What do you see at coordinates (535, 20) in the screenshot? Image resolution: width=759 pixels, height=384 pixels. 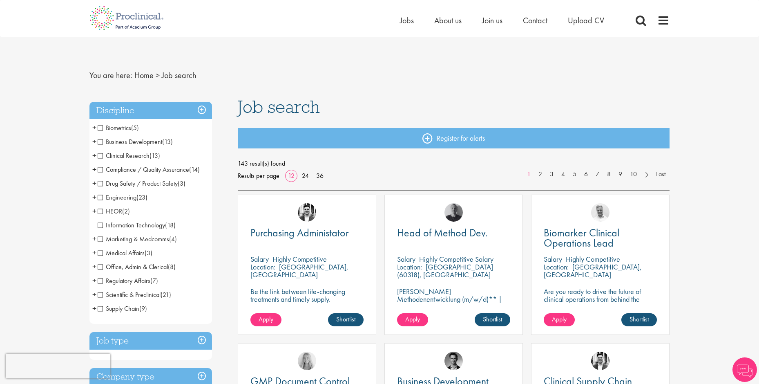 I see `a: Contact` at bounding box center [535, 20].